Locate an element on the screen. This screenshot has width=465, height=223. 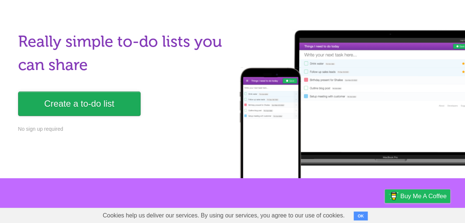
button: OK is located at coordinates (361, 216).